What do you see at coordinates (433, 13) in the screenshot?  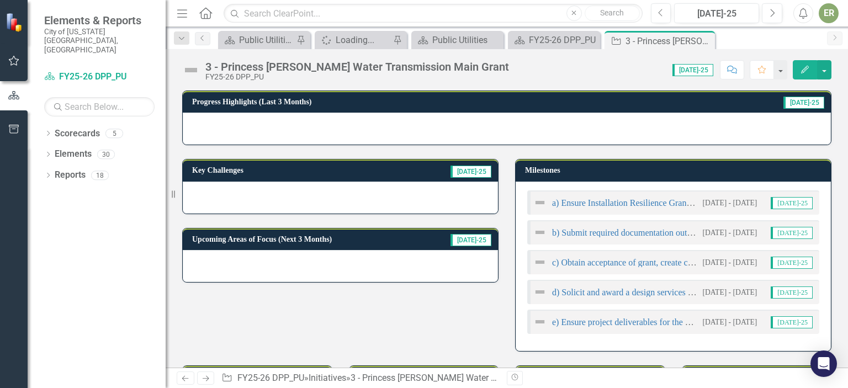 I see `input: Search ClearPoint...` at bounding box center [433, 13].